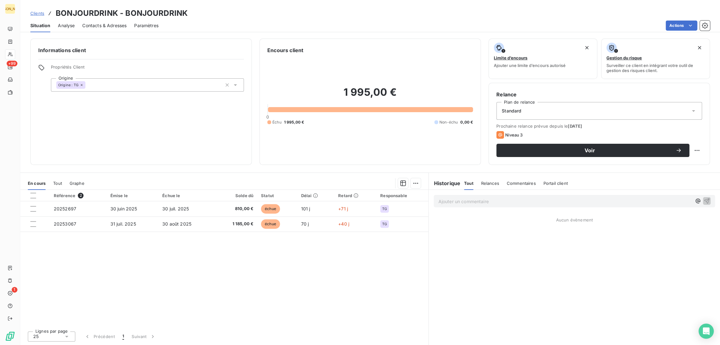 The height and width of the screenshot is (345, 720). What do you see at coordinates (599, 126) in the screenshot?
I see `span: Prochaine relance prévue depuis le` at bounding box center [599, 126].